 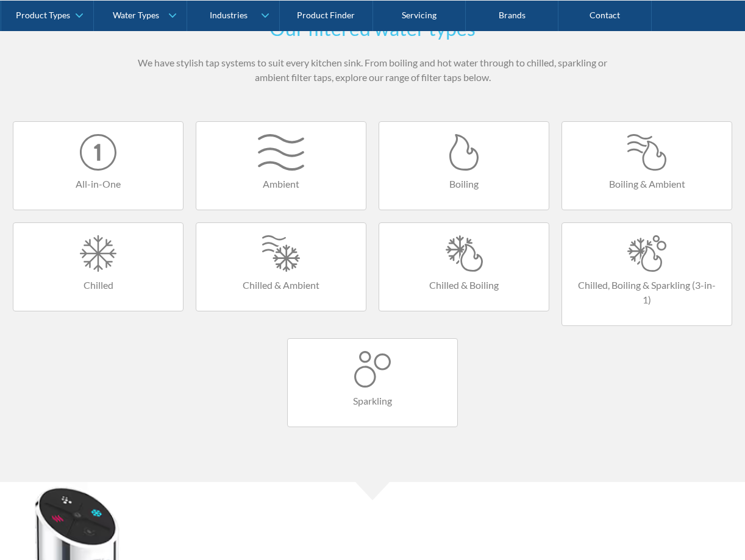 What do you see at coordinates (98, 285) in the screenshot?
I see `h4: Chilled` at bounding box center [98, 285].